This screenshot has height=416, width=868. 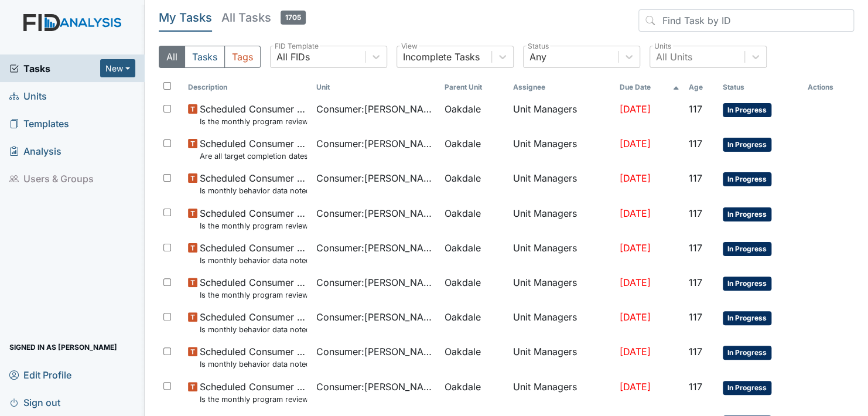 What do you see at coordinates (253, 149) in the screenshot?
I see `span: Scheduled Consumer Chart Review Are all target completion dates current (not expired)?` at bounding box center [253, 149].